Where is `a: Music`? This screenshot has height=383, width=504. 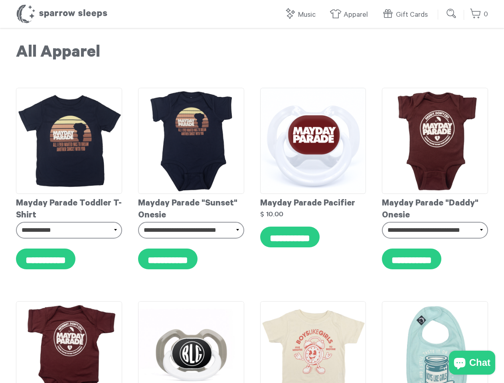 a: Music is located at coordinates (302, 15).